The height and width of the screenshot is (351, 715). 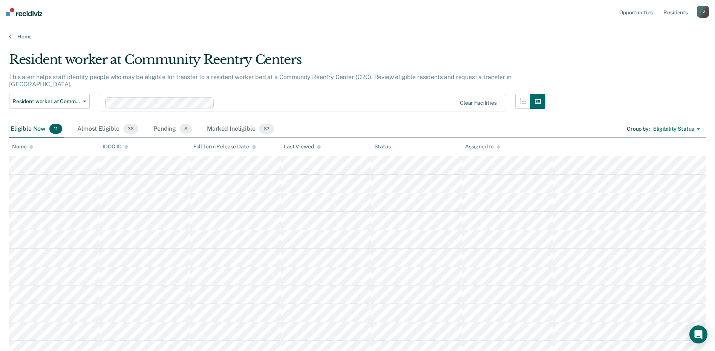 What do you see at coordinates (173, 129) in the screenshot?
I see `div: Pending8` at bounding box center [173, 129].